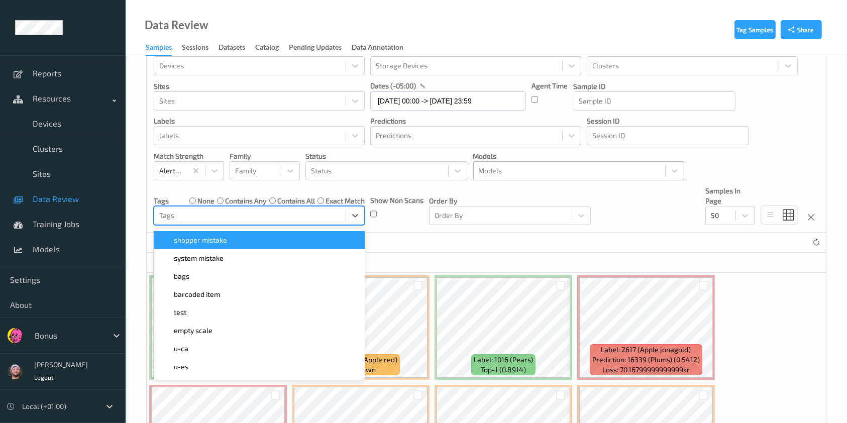 The image size is (847, 423). I want to click on a: Samples, so click(164, 48).